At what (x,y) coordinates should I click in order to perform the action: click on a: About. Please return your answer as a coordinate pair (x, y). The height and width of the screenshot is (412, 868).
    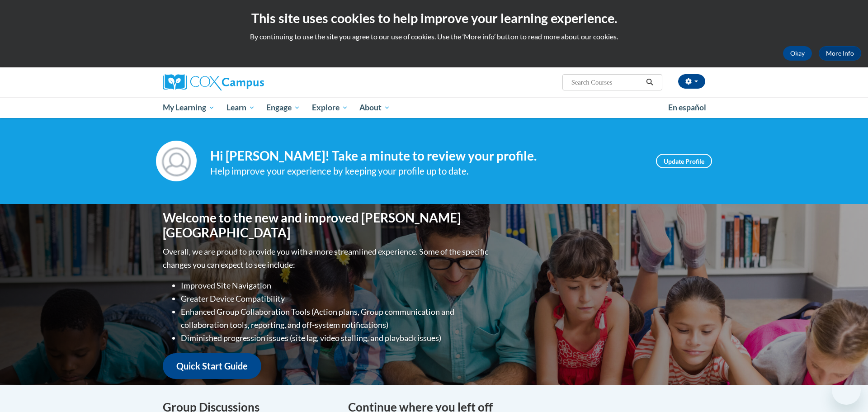
    Looking at the image, I should click on (375, 108).